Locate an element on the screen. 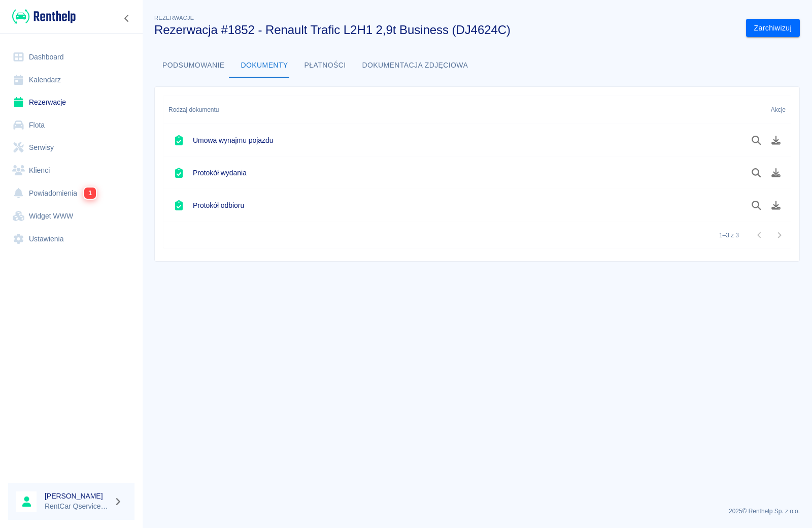  p: 2025 © Renthelp Sp. z o.o. is located at coordinates (477, 511).